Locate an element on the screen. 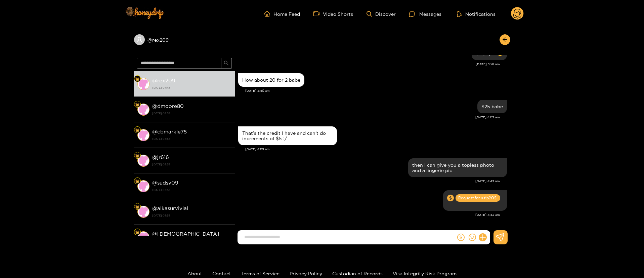 The width and height of the screenshot is (644, 278). span: smile is located at coordinates (472, 237).